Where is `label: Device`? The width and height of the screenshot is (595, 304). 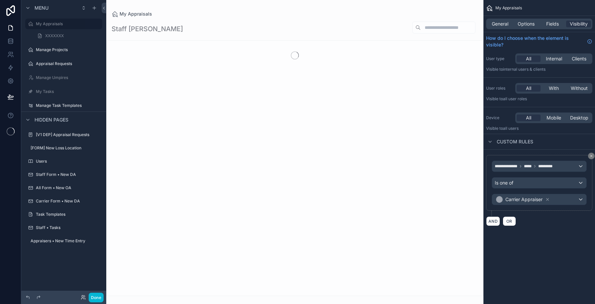 label: Device is located at coordinates (500, 118).